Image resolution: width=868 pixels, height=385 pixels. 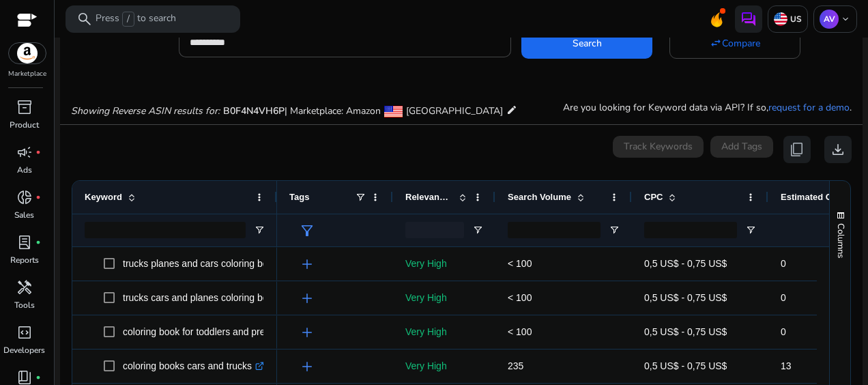 What do you see at coordinates (838, 150) in the screenshot?
I see `button: download` at bounding box center [838, 150].